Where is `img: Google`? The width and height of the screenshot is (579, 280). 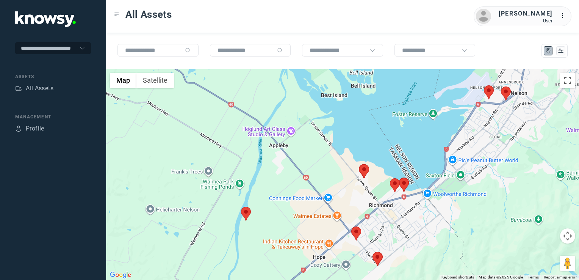 img: Google is located at coordinates (121, 275).